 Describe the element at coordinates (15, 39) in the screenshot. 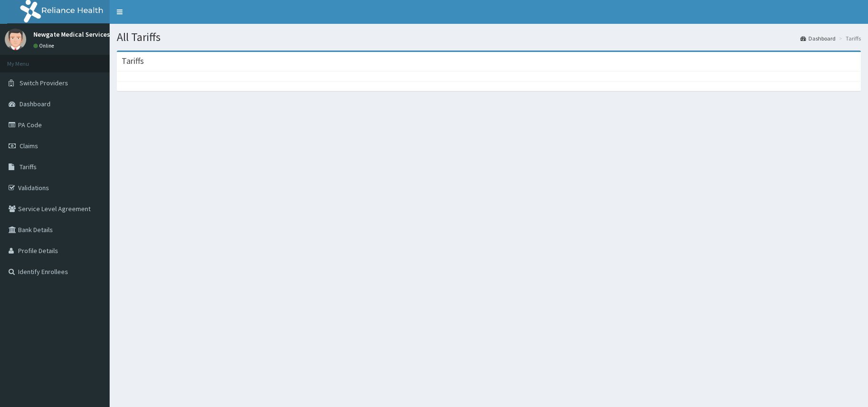

I see `img: User Image` at that location.